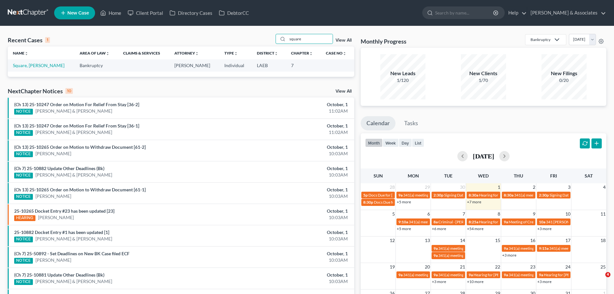 Image resolution: width=614 pixels, height=294 pixels. What do you see at coordinates (294, 132) in the screenshot?
I see `div: 11:02AM` at bounding box center [294, 132].